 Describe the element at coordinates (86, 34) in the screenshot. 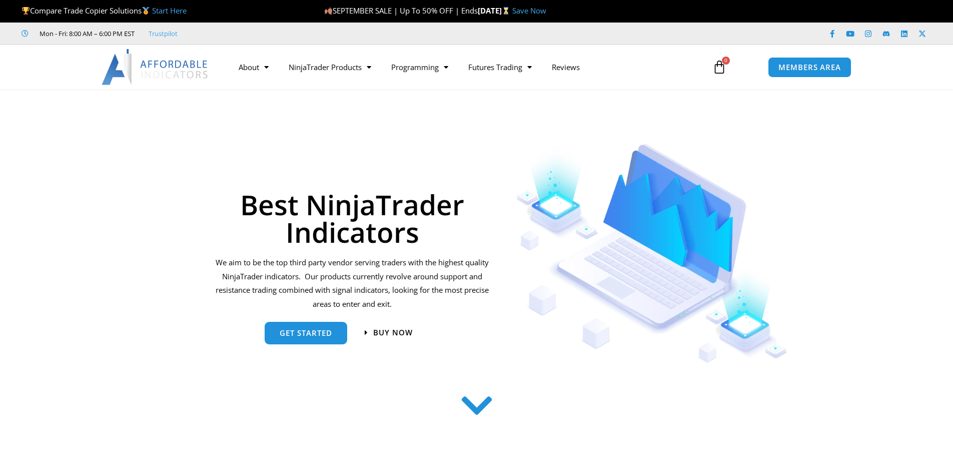

I see `span: Mon - Fri: 8:00 AM – 6:00 PM EST` at that location.